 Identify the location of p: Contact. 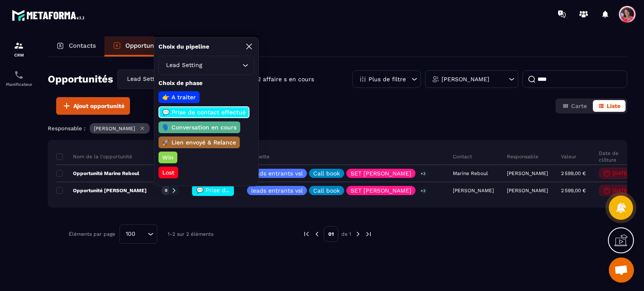
(463, 157).